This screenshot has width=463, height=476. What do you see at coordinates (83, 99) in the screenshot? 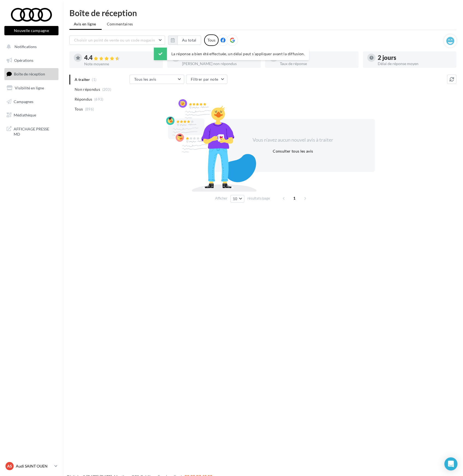
I see `span: Répondus` at bounding box center [83, 99].